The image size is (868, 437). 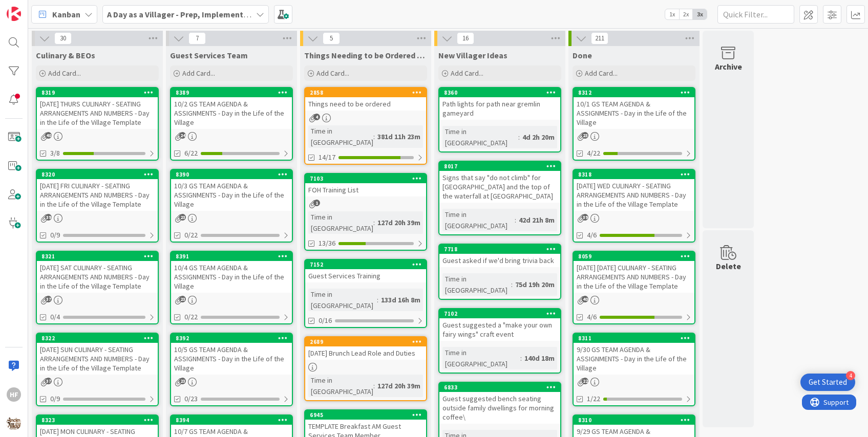 I want to click on div: Guest asked if we'd bring trivia back, so click(x=500, y=261).